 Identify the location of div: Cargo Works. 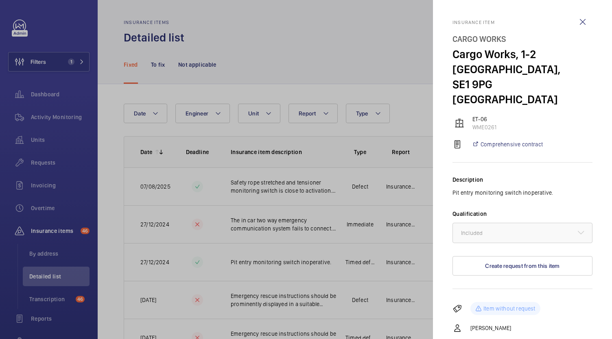
(523, 39).